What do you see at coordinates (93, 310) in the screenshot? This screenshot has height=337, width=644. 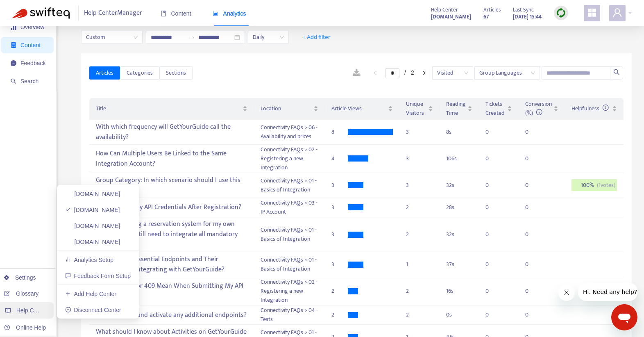 I see `a: Disconnect Center` at bounding box center [93, 310].